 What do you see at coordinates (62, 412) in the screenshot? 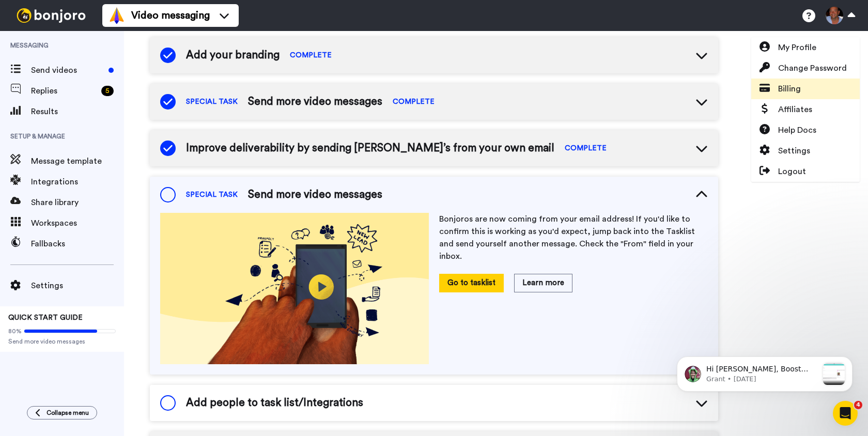
I see `button: Collapse menu` at bounding box center [62, 412].